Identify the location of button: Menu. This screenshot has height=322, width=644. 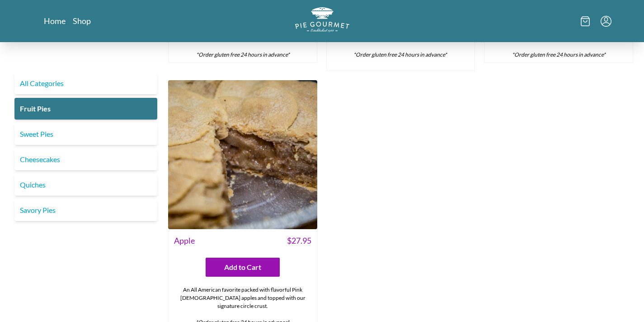
(606, 21).